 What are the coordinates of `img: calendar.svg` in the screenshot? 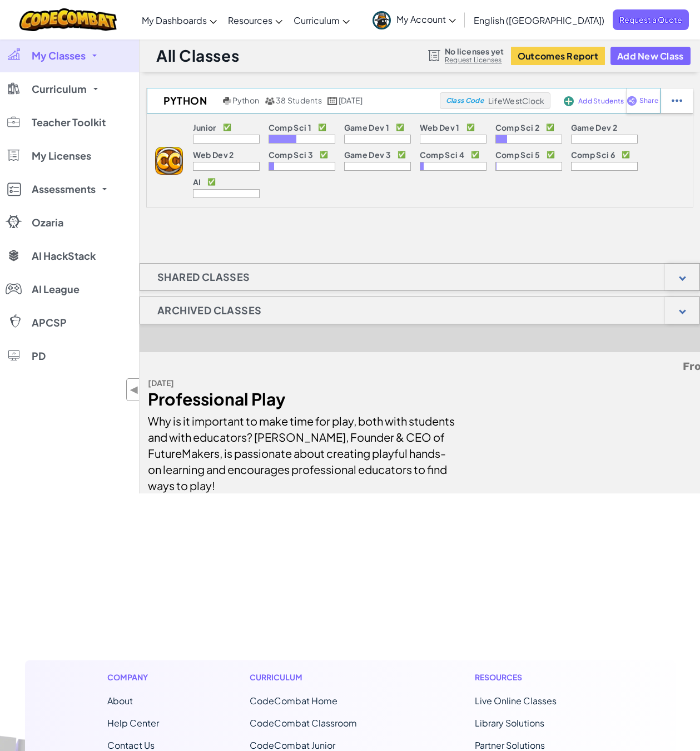 It's located at (332, 101).